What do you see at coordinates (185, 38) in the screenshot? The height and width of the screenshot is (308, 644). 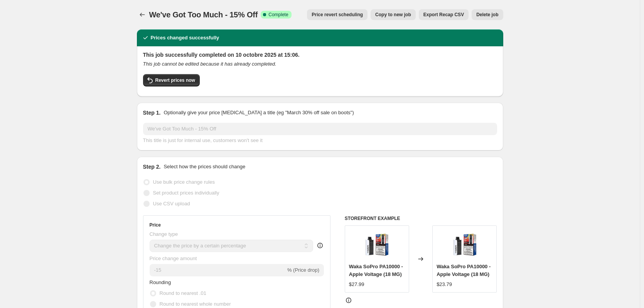 I see `h2: Prices changed successfully` at bounding box center [185, 38].